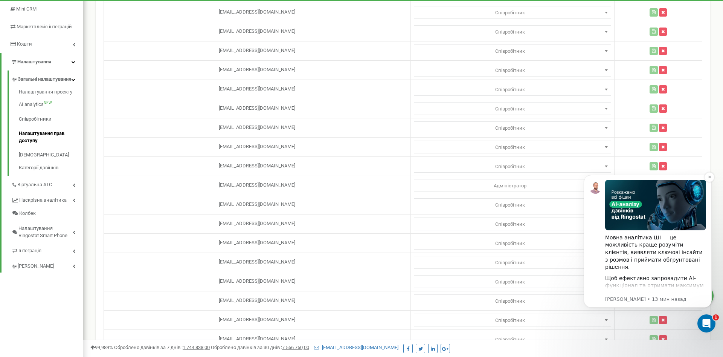 The height and width of the screenshot is (357, 723). Describe the element at coordinates (162, 347) in the screenshot. I see `span: Оброблено дзвінків за 7 днів :` at that location.